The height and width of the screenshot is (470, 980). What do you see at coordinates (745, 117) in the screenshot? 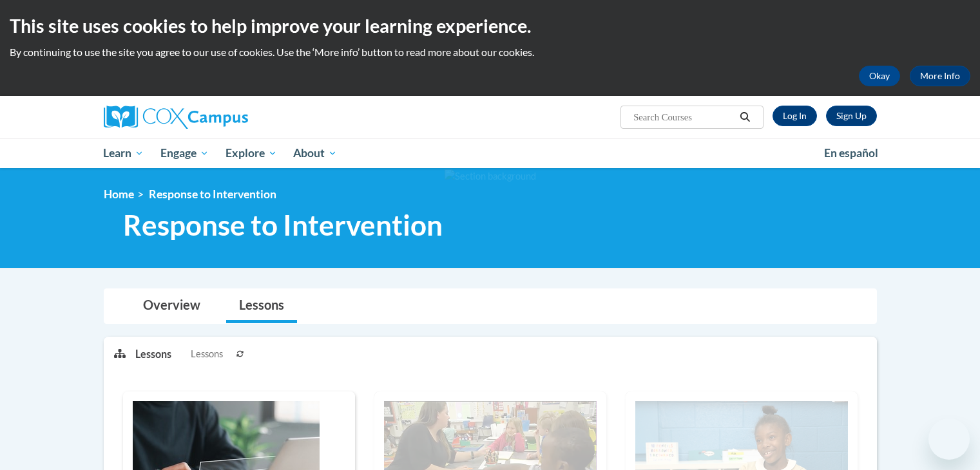
I see `button: Search` at bounding box center [745, 117].